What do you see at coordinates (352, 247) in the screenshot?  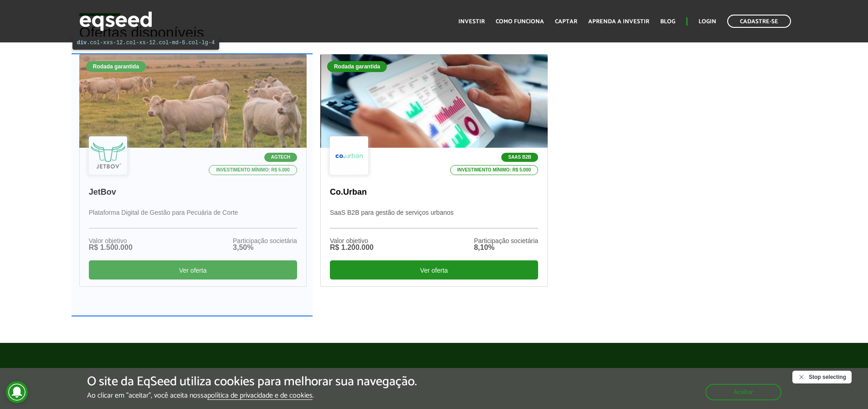 I see `div: R$ 1.200.000` at bounding box center [352, 247].